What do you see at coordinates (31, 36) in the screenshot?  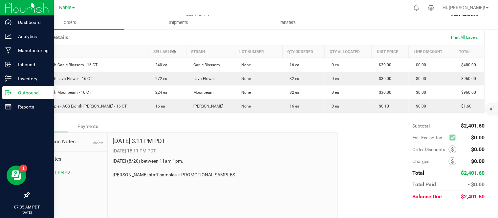 I see `p: Analytics` at bounding box center [31, 36].